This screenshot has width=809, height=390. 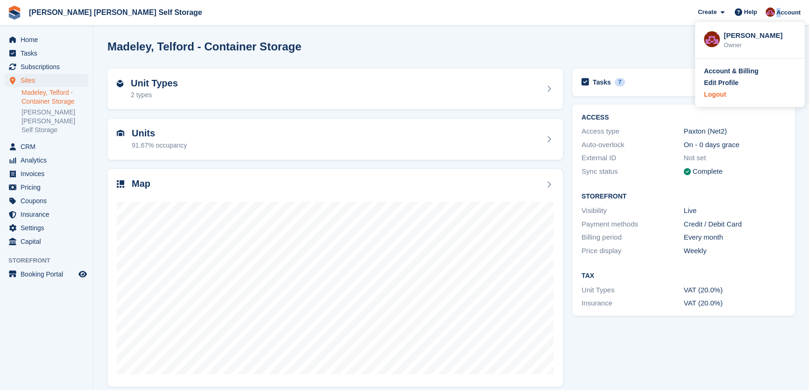 I want to click on div: Insurance, so click(x=633, y=303).